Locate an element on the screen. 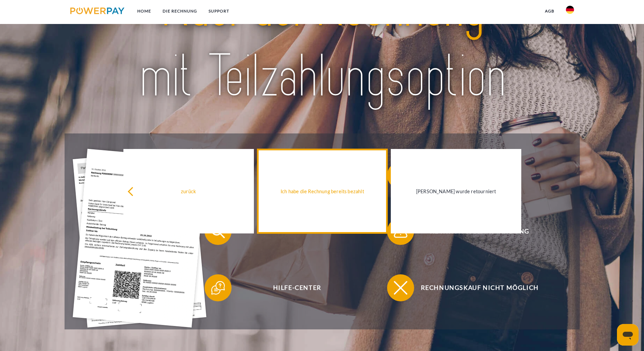 This screenshot has width=644, height=351. button: Konto einsehen is located at coordinates (293, 231).